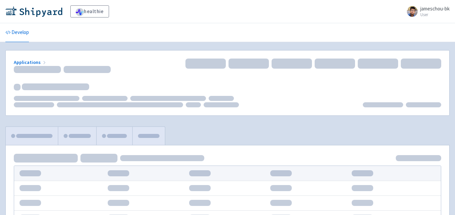 This screenshot has height=215, width=455. I want to click on a: healthie, so click(90, 11).